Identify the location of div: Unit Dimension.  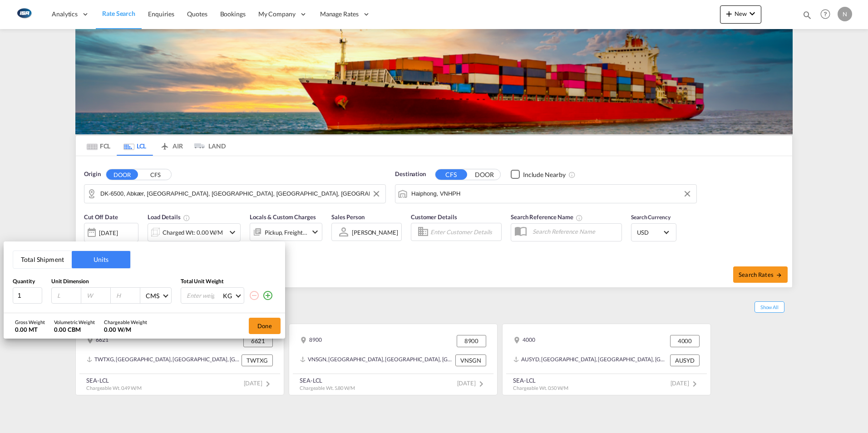
(111, 281).